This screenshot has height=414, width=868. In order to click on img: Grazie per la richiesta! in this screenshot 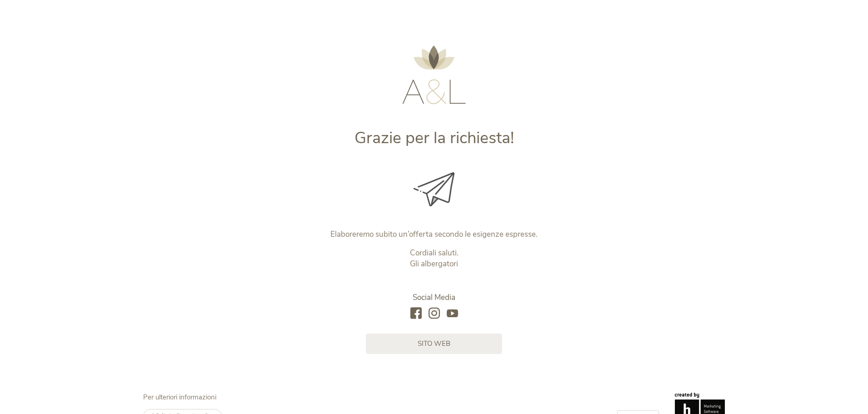, I will do `click(434, 189)`.